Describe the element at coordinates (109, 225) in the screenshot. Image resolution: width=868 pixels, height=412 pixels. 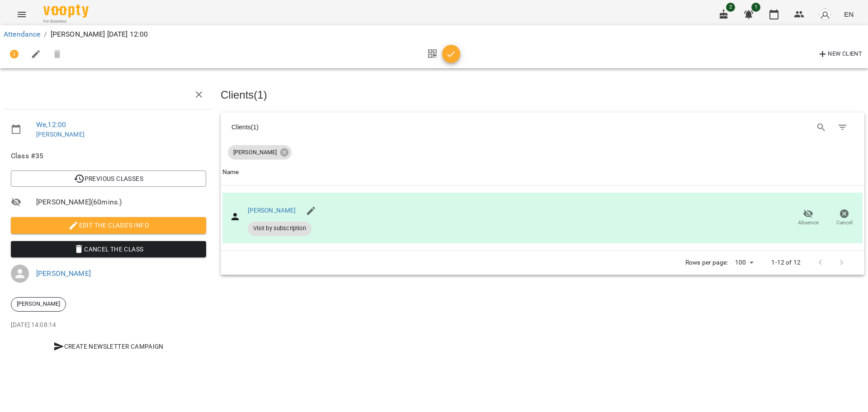
I see `span: Edit the class's Info` at that location.